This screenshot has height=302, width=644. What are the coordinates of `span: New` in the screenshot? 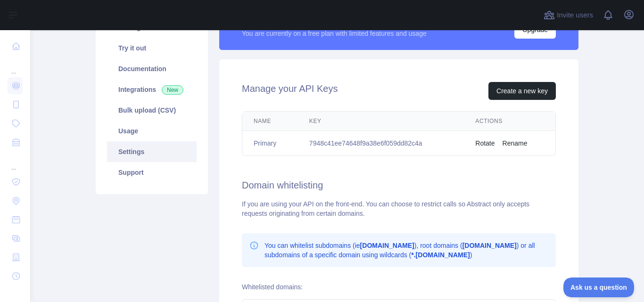 It's located at (173, 90).